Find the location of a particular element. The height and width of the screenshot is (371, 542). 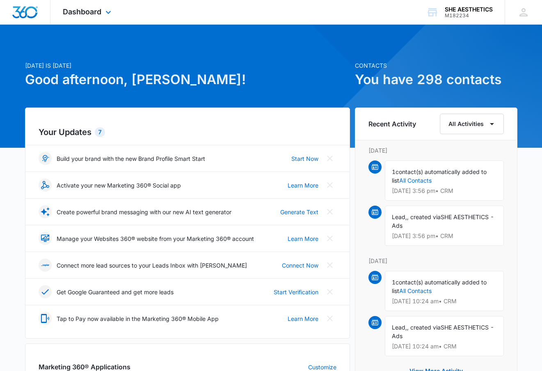

h2: Your Updates is located at coordinates (187, 132).